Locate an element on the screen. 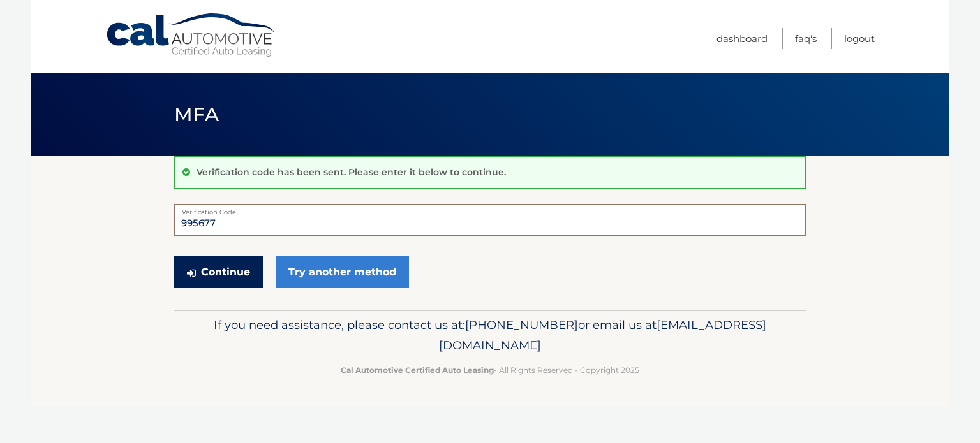  a: Dashboard is located at coordinates (742, 38).